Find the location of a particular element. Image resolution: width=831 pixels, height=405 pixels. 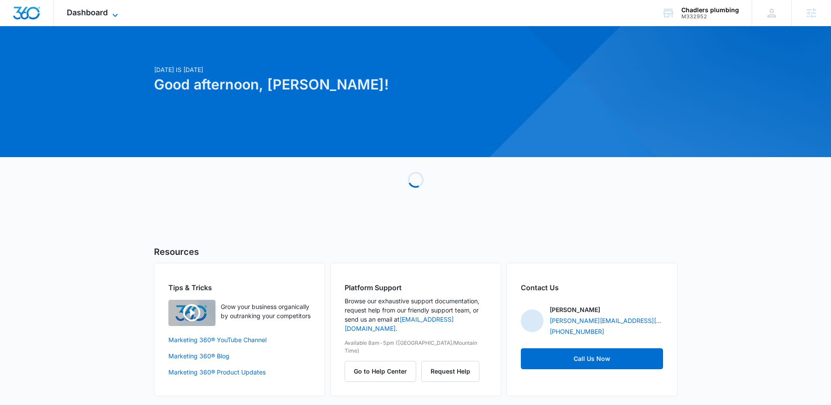

h5: Resources is located at coordinates (416, 252).